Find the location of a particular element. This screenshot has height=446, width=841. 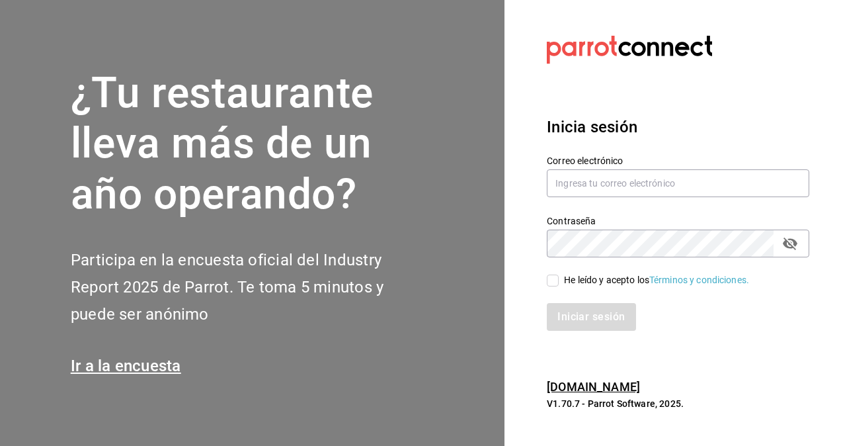

input: Ingresa tu correo electrónico is located at coordinates (678, 183).